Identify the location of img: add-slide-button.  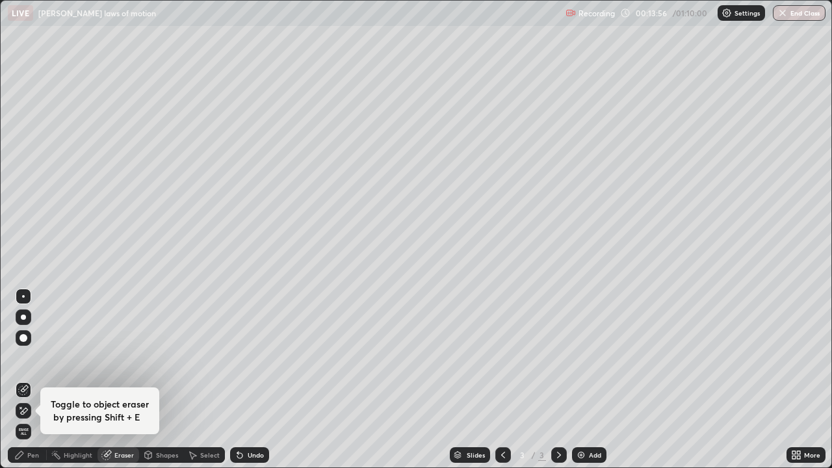
(581, 455).